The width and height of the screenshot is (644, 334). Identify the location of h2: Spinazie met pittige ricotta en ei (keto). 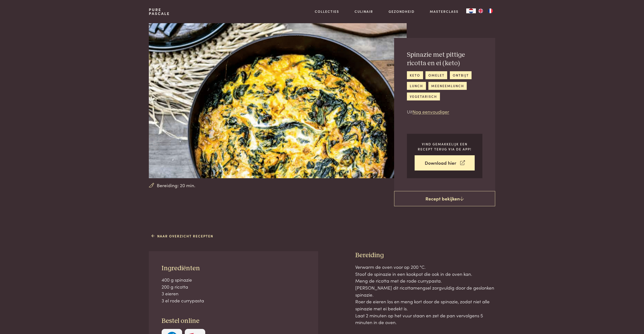
(445, 59).